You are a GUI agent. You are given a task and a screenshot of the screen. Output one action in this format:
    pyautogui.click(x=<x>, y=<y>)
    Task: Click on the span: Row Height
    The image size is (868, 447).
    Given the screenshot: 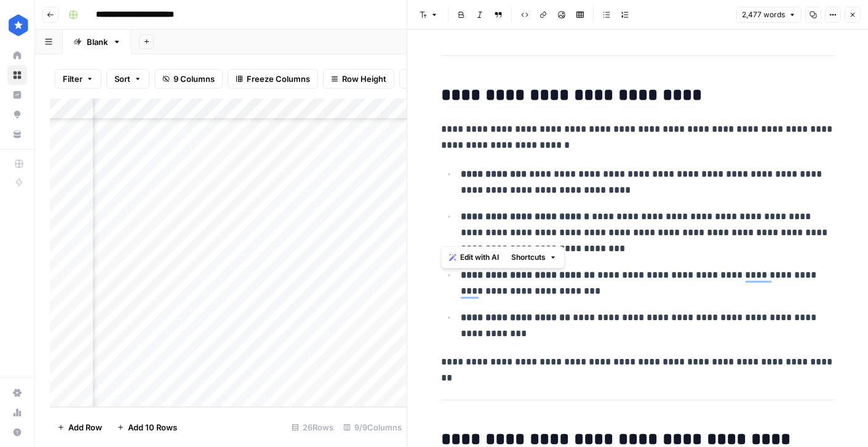 What is the action you would take?
    pyautogui.click(x=364, y=79)
    